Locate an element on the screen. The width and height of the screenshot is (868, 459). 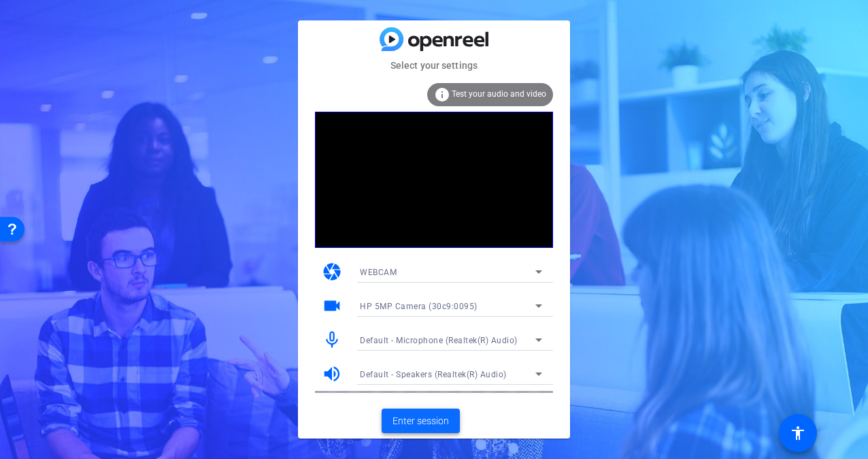
span: Default - Speakers (Realtek(R) Audio) is located at coordinates (433, 374).